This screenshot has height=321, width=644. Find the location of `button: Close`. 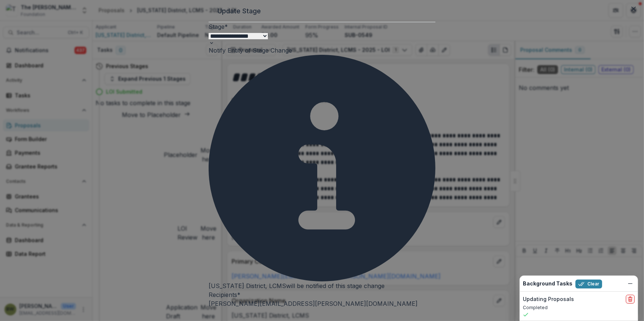

button: Close is located at coordinates (634, 9).